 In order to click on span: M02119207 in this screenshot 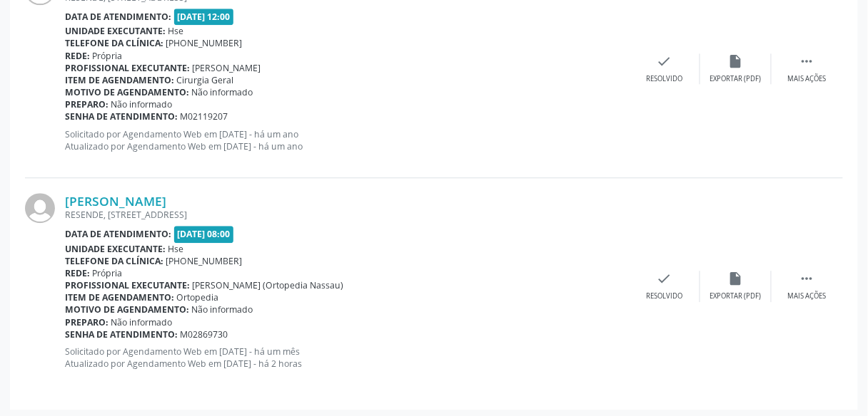, I will do `click(204, 116)`.